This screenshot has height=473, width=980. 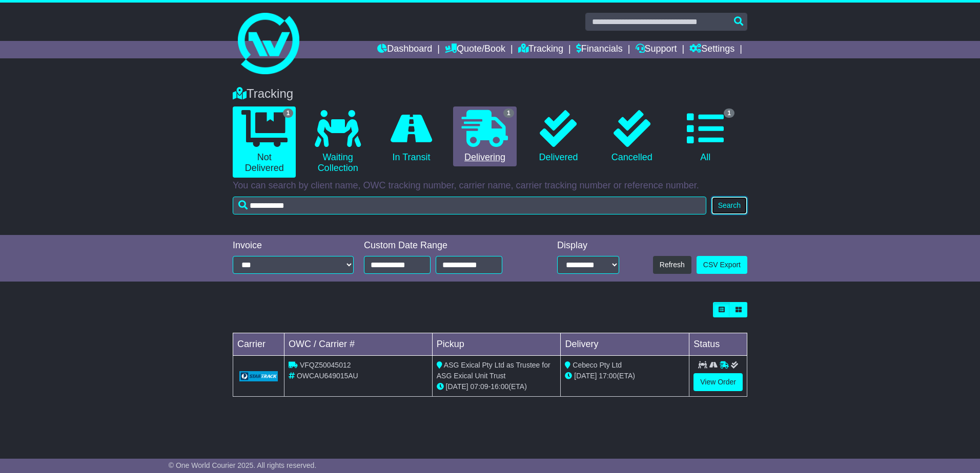 I want to click on div: - (ETA), so click(x=497, y=387).